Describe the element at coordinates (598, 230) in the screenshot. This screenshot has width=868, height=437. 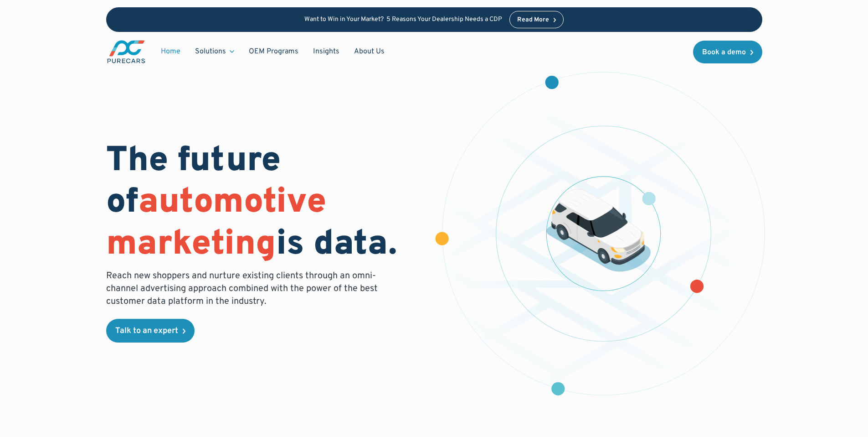
I see `img: illustration of a vehicle` at that location.